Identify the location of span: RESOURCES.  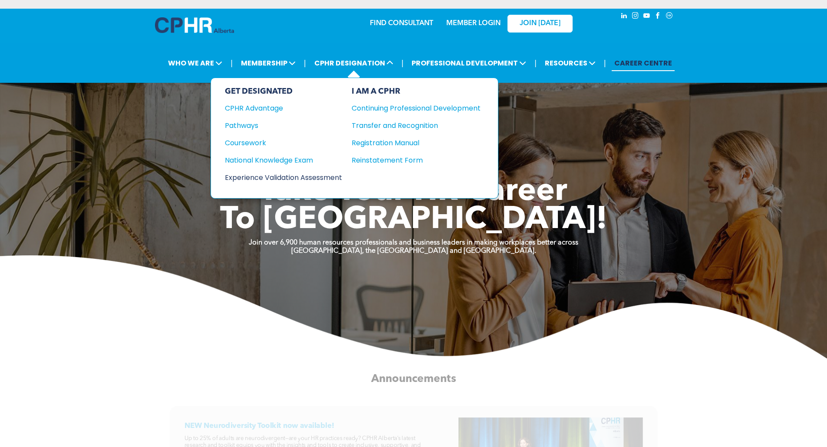
(570, 63).